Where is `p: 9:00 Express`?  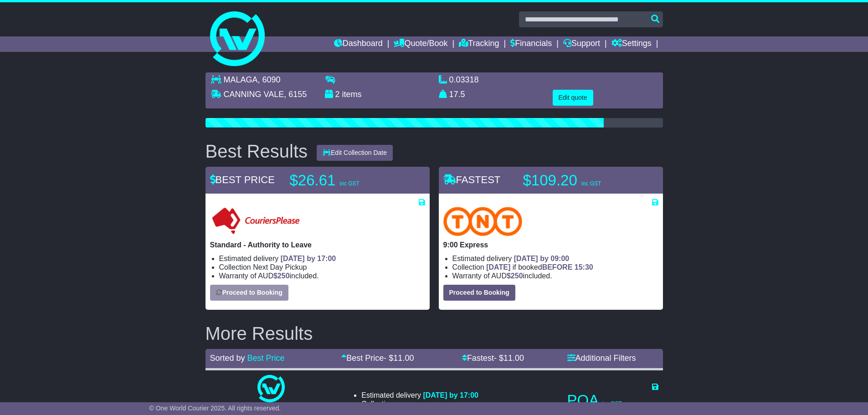 p: 9:00 Express is located at coordinates (551, 245).